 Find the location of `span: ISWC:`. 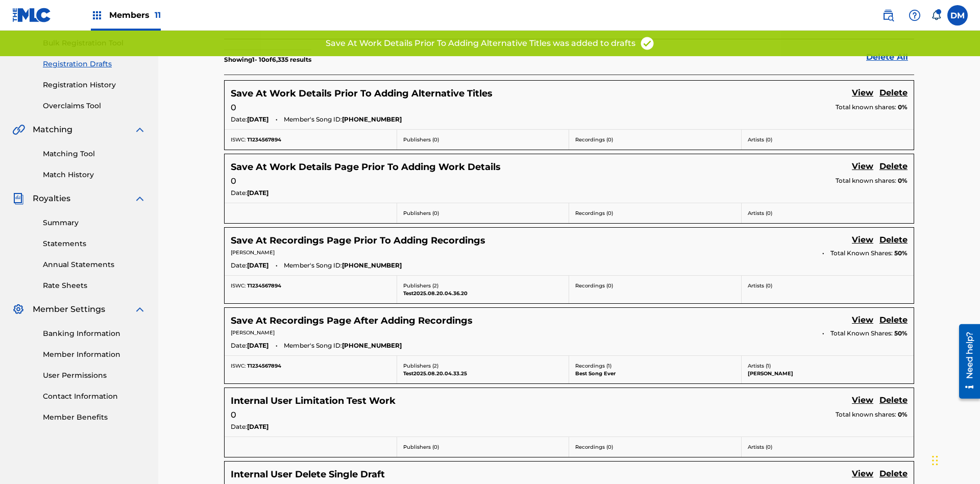

span: ISWC: is located at coordinates (238, 286).